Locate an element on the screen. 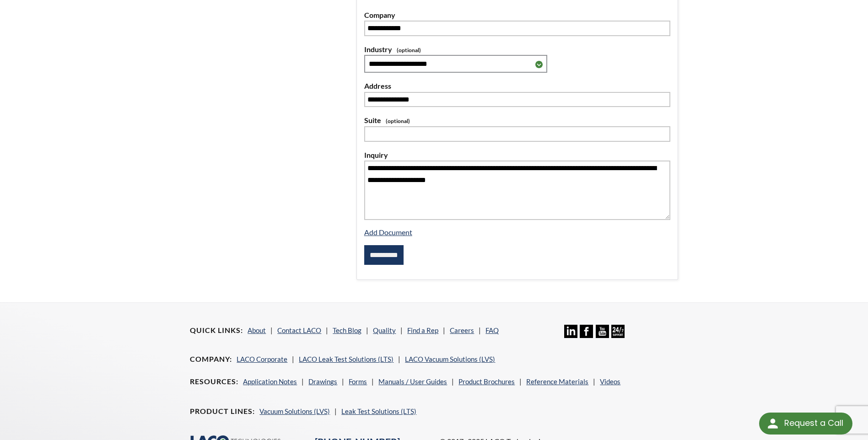 The image size is (868, 440). a: Forms is located at coordinates (358, 381).